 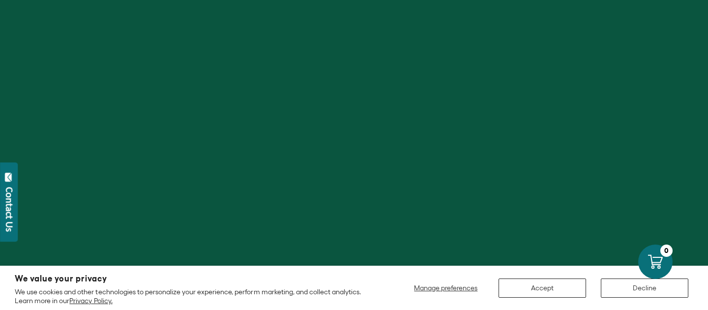 I want to click on a: Privacy Policy., so click(x=90, y=300).